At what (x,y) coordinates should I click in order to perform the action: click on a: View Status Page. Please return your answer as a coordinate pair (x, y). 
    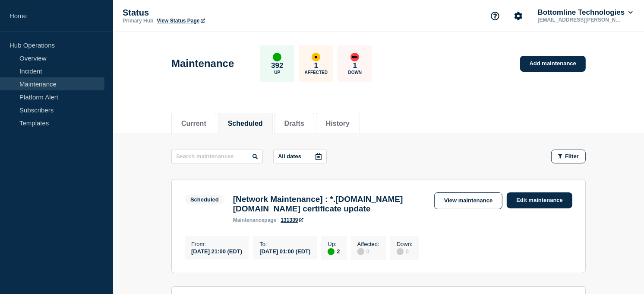
    Looking at the image, I should click on (180, 21).